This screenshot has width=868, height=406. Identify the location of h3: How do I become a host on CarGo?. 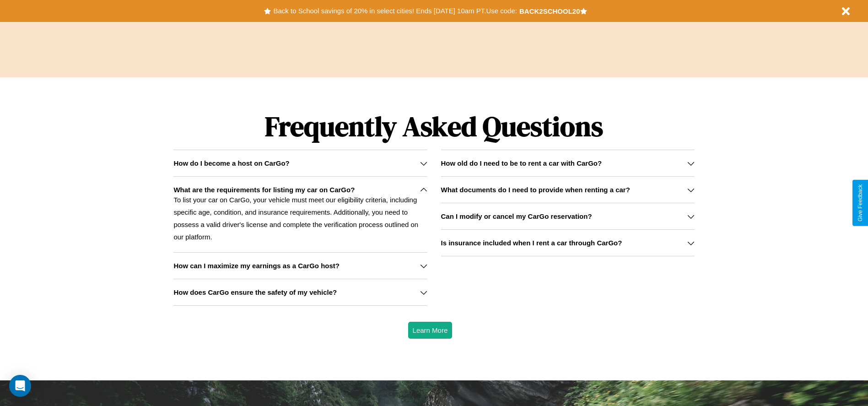
(231, 163).